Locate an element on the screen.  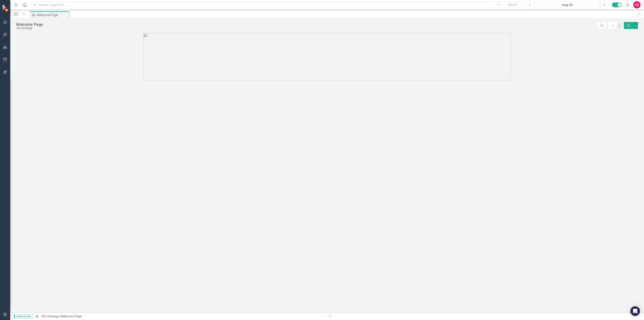
span: Administrator is located at coordinates (24, 316).